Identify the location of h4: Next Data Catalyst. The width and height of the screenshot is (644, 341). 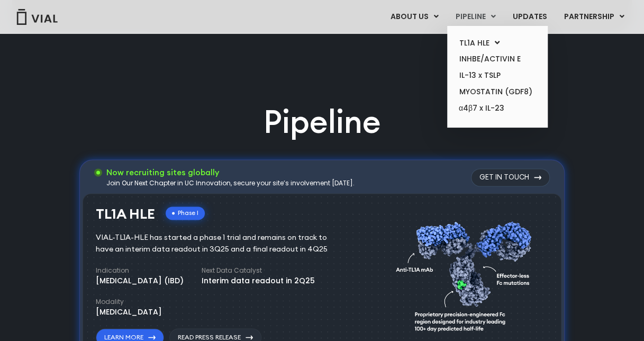
(258, 271).